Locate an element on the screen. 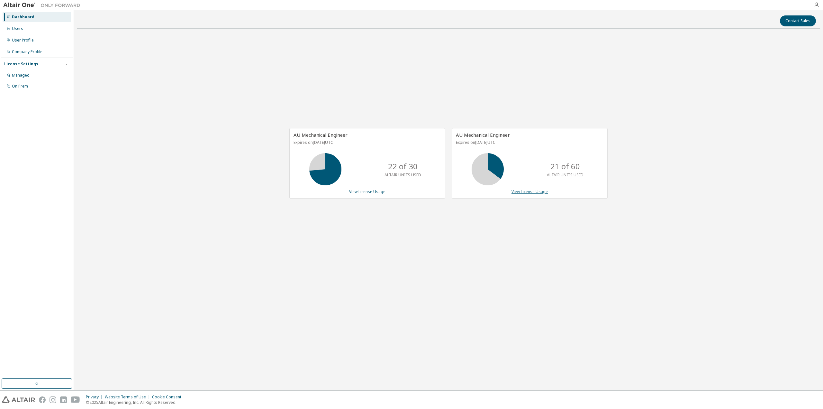 The image size is (823, 409). div: Dashboard is located at coordinates (23, 17).